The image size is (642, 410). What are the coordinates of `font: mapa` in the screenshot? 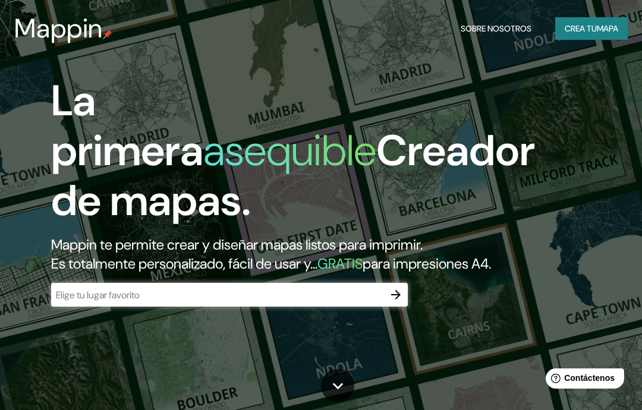 It's located at (608, 29).